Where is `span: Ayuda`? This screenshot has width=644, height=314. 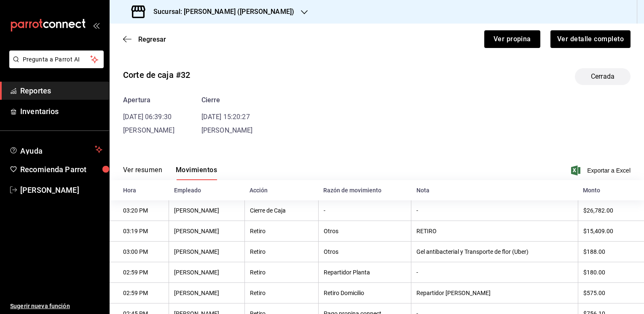
span: Ayuda is located at coordinates (56, 150).